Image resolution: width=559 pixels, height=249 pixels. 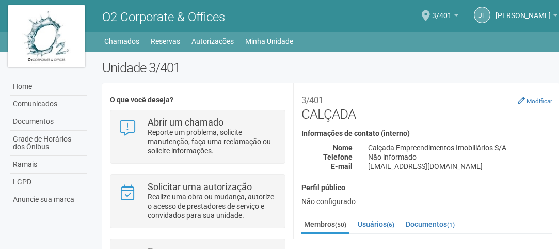 What do you see at coordinates (49, 199) in the screenshot?
I see `a: Anuncie sua marca` at bounding box center [49, 199].